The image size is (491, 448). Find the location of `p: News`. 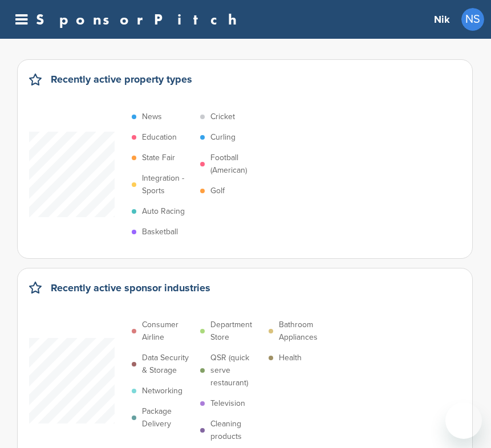

p: News is located at coordinates (152, 117).